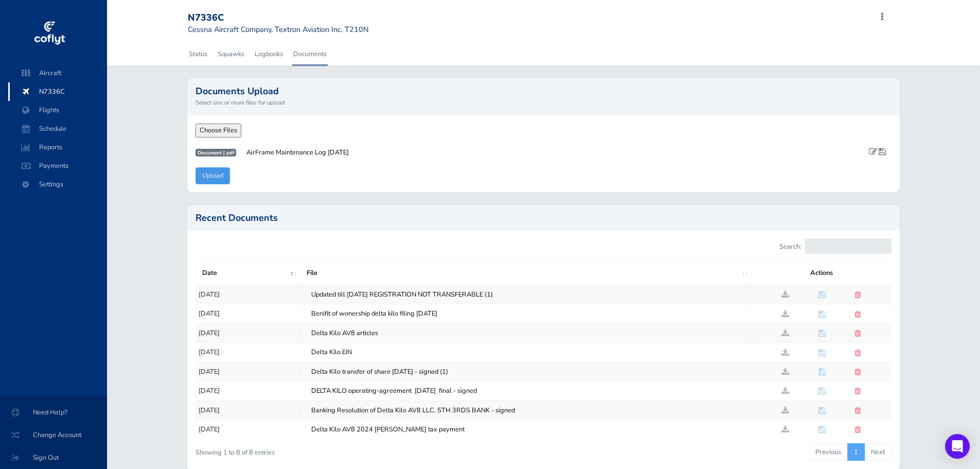  Describe the element at coordinates (216, 152) in the screenshot. I see `span: Document | pdf` at that location.